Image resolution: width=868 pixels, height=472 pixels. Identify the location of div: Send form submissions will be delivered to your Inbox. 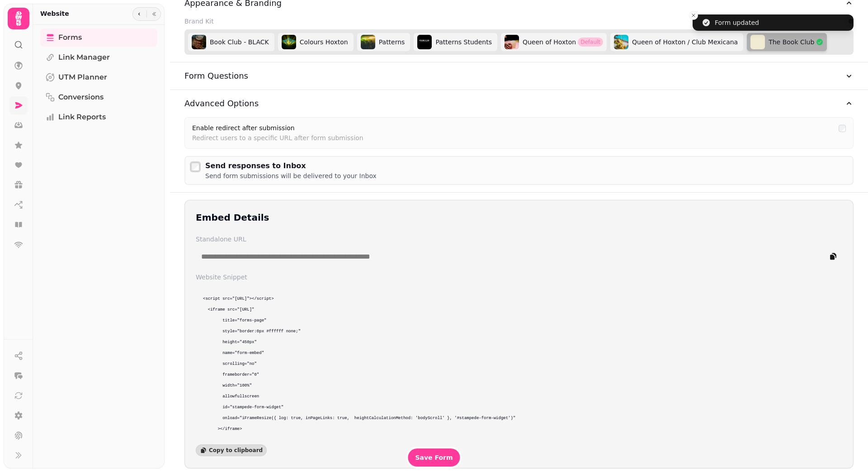
(290, 176).